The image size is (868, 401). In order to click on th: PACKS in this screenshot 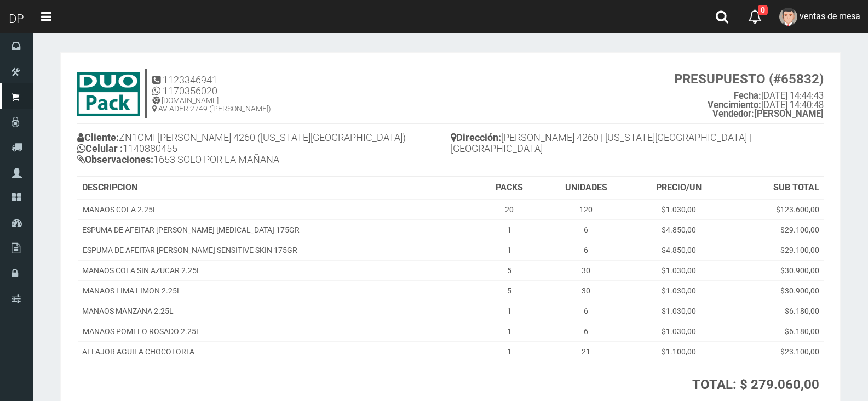, I will do `click(510, 188)`.